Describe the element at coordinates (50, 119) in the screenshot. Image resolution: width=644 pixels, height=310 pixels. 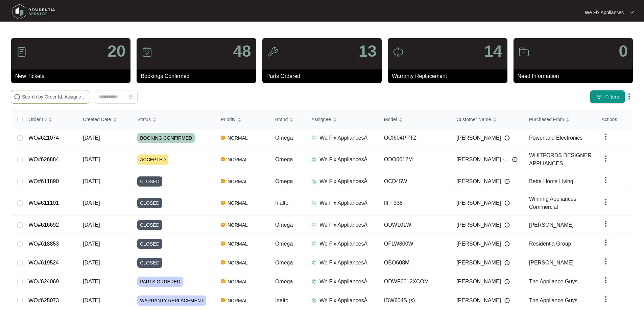
I see `th: Order ID` at that location.